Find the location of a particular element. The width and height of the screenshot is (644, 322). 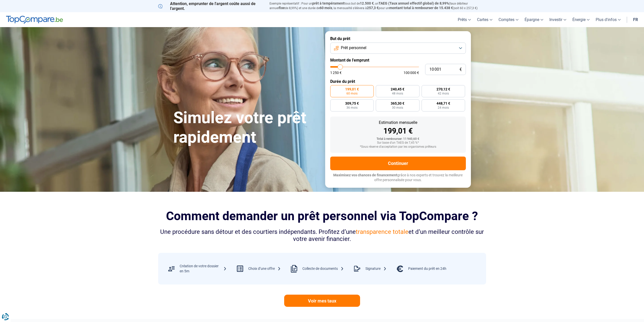

img: TopCompare is located at coordinates (35, 20).